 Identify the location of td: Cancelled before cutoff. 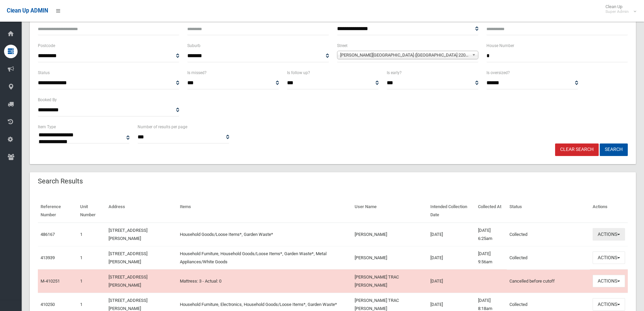
(549, 281).